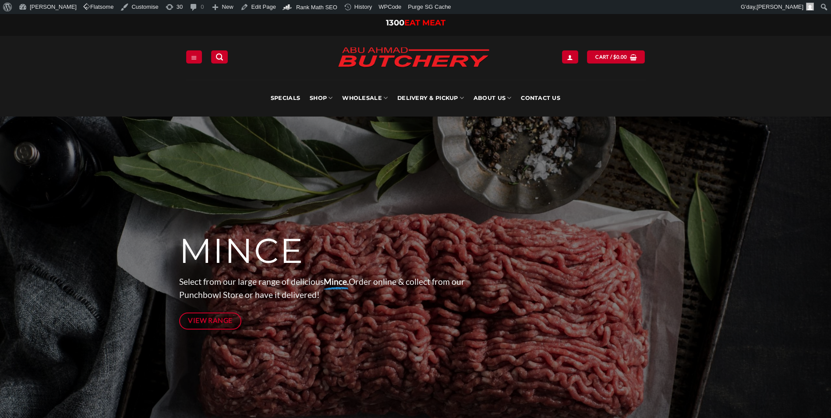 Image resolution: width=831 pixels, height=418 pixels. I want to click on a: SHOP, so click(321, 98).